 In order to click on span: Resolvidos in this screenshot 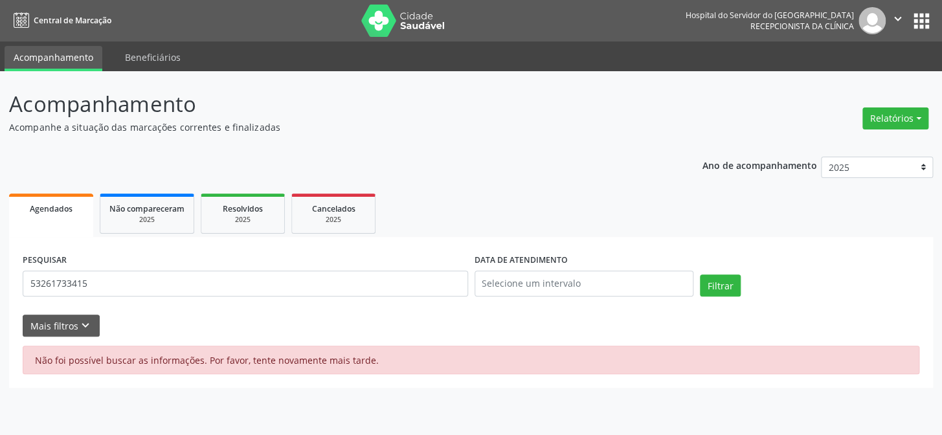, I will do `click(243, 209)`.